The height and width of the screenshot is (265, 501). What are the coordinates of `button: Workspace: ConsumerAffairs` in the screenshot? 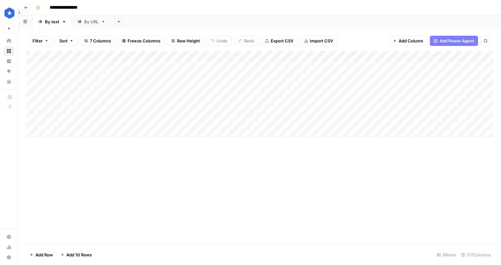 It's located at (9, 13).